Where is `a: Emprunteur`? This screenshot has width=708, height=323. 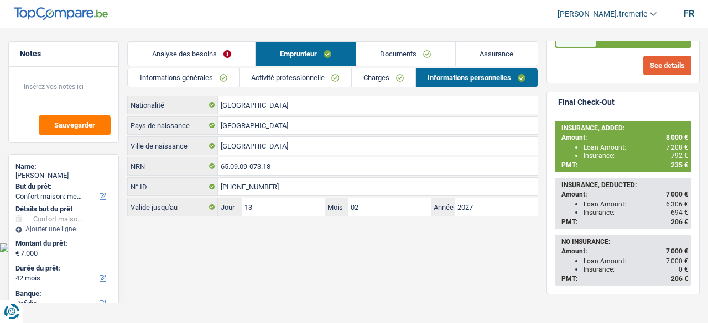 a: Emprunteur is located at coordinates (305, 54).